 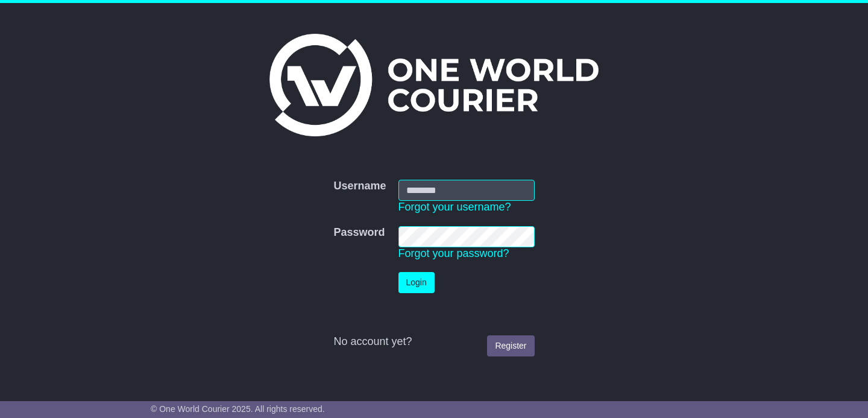 I want to click on a: Forgot your password?, so click(x=454, y=254).